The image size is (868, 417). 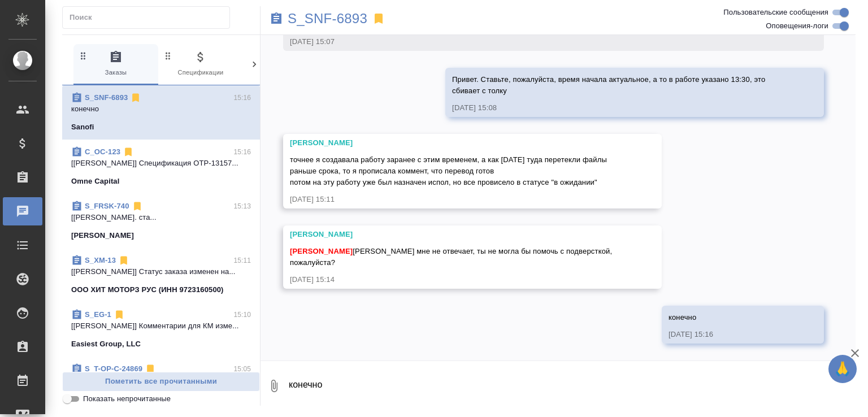 What do you see at coordinates (242, 369) in the screenshot?
I see `p: 15:05` at bounding box center [242, 369].